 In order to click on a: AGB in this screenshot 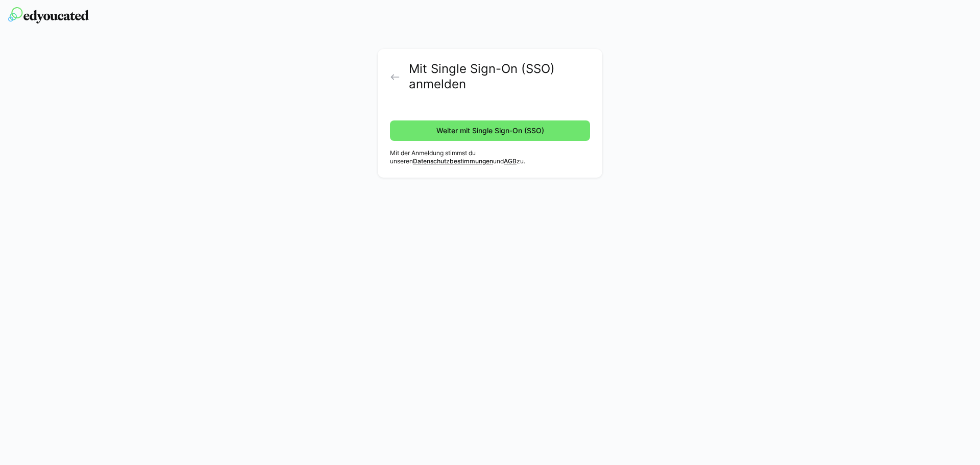, I will do `click(510, 160)`.